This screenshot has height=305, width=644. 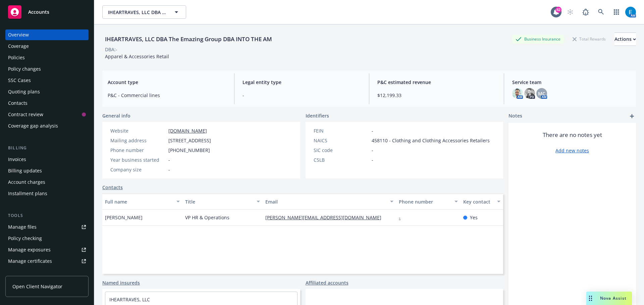 What do you see at coordinates (130, 300) in the screenshot?
I see `a: IHEARTRAVES, LLC` at bounding box center [130, 300].